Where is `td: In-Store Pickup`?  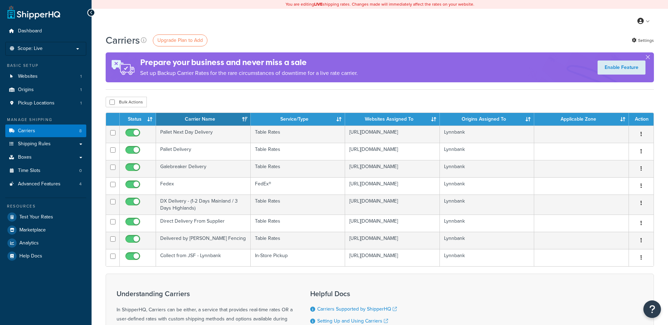
td: In-Store Pickup is located at coordinates (298, 258).